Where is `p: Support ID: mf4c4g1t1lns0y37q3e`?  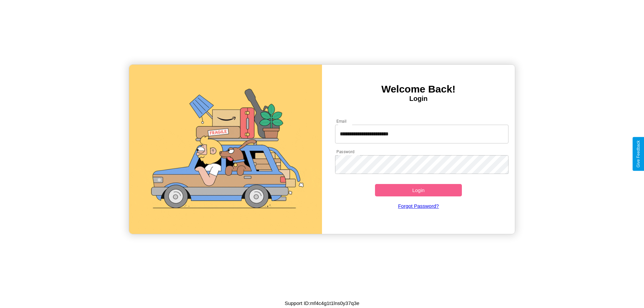
p: Support ID: mf4c4g1t1lns0y37q3e is located at coordinates (322, 303).